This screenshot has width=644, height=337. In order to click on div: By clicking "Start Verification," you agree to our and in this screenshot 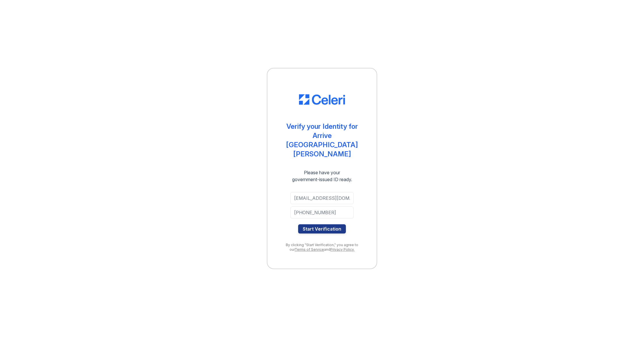, I will do `click(322, 247)`.